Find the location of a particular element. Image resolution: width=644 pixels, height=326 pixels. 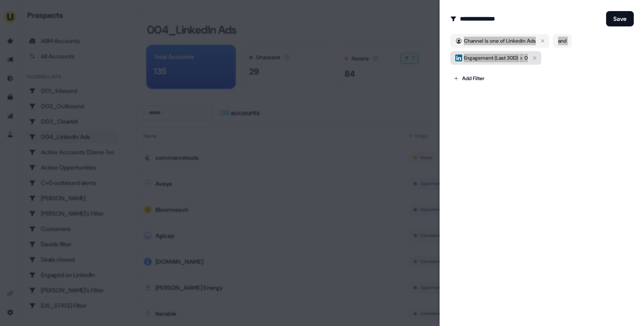

span: Linkedin Ads is located at coordinates (521, 41).